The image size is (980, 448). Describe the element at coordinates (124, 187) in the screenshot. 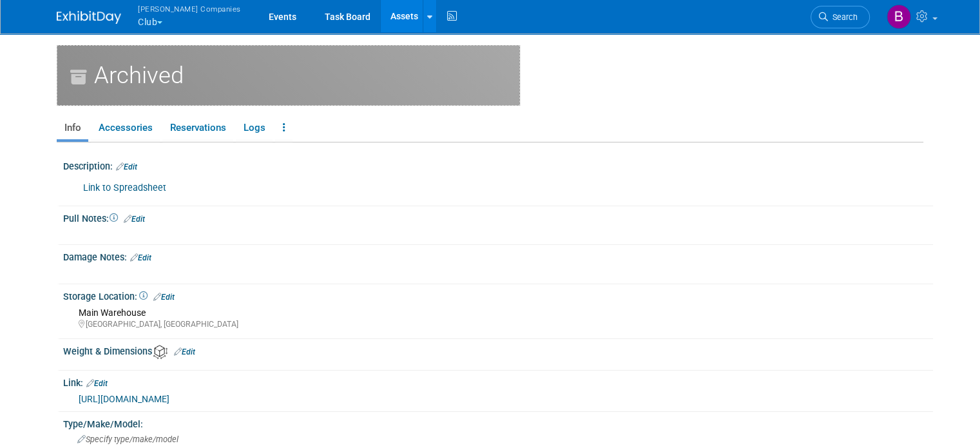

I see `a: Link to Spreadsheet` at that location.